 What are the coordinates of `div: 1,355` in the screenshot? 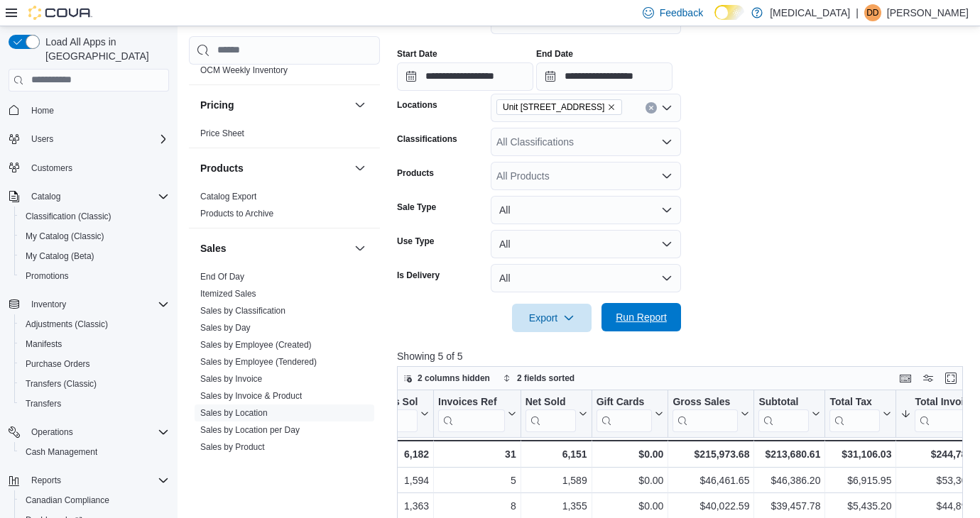 It's located at (556, 506).